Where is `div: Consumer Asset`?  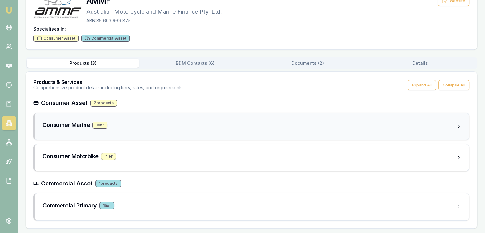
div: Consumer Asset is located at coordinates (56, 38).